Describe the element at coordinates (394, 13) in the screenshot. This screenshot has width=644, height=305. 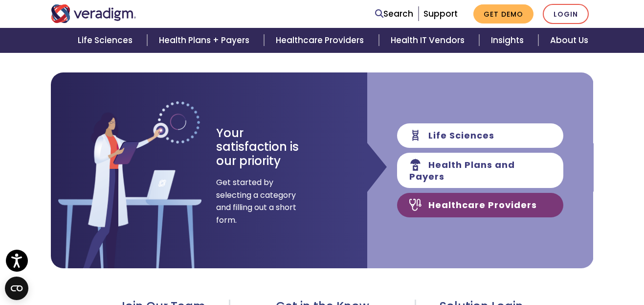
I see `a: Search` at that location.